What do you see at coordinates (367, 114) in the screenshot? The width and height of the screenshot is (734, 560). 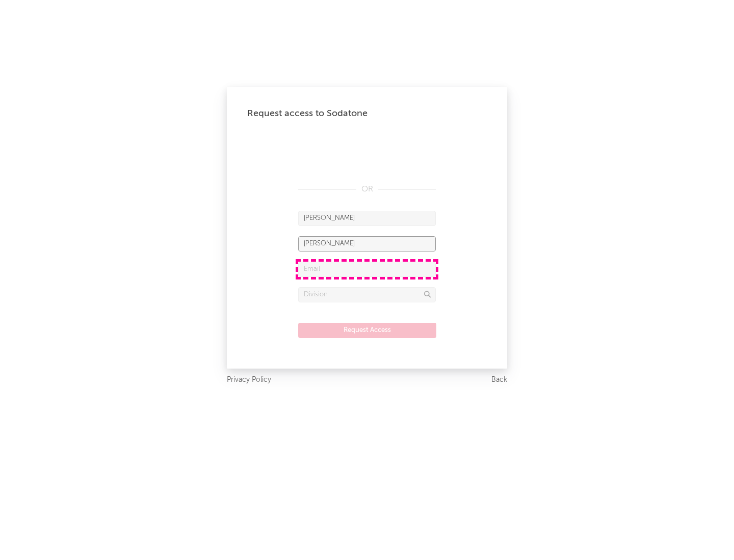 I see `div: Request access to Sodatone` at bounding box center [367, 114].